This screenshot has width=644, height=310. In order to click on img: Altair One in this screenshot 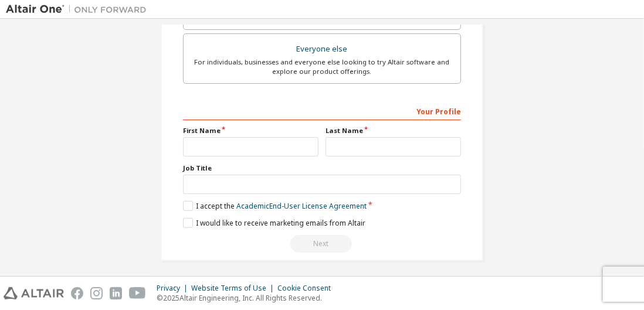, I will do `click(79, 10)`.